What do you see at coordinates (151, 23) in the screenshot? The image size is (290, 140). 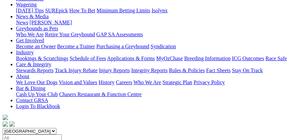 I see `div: News & Media` at bounding box center [151, 23].